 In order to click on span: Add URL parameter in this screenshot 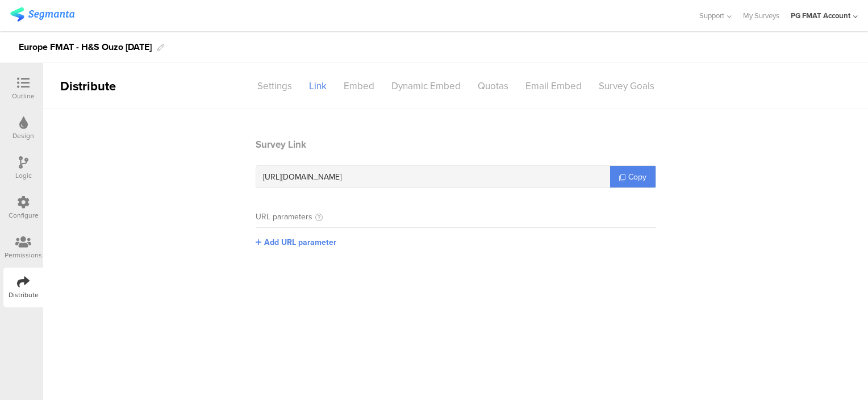, I will do `click(300, 242)`.